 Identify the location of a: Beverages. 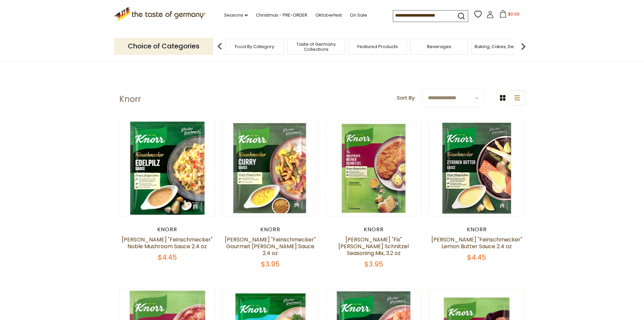
(439, 47).